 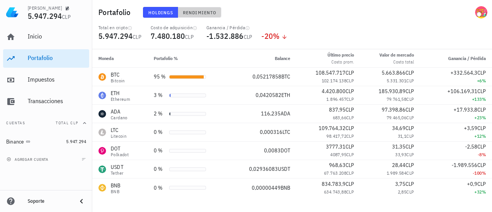 I want to click on span: 1.896.457, so click(x=336, y=99).